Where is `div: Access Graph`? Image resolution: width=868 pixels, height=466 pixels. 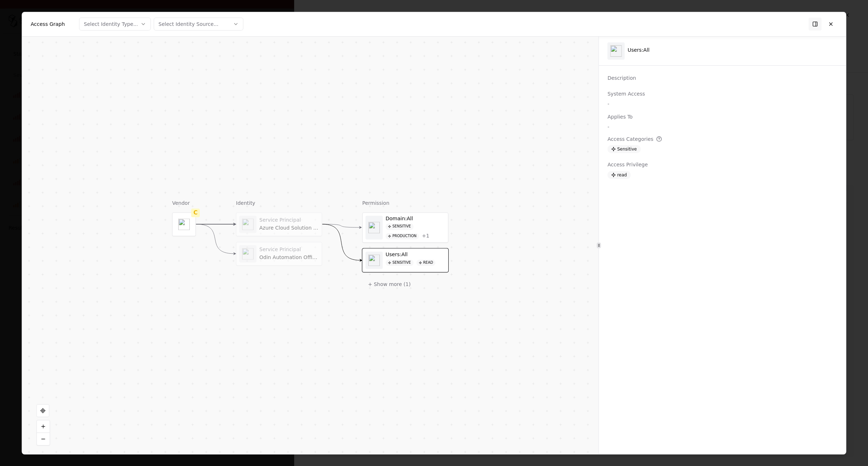
div: Access Graph is located at coordinates (48, 24).